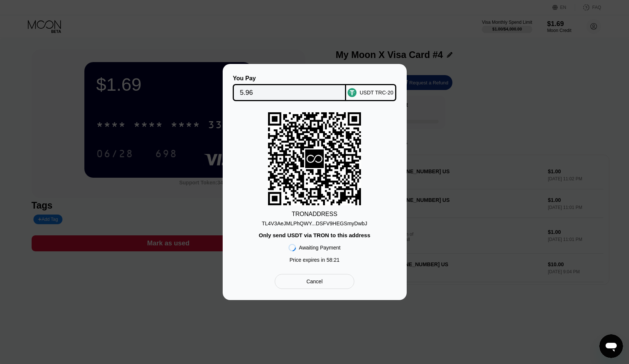 This screenshot has width=629, height=364. Describe the element at coordinates (314, 214) in the screenshot. I see `div: TRON ADDRESS` at that location.